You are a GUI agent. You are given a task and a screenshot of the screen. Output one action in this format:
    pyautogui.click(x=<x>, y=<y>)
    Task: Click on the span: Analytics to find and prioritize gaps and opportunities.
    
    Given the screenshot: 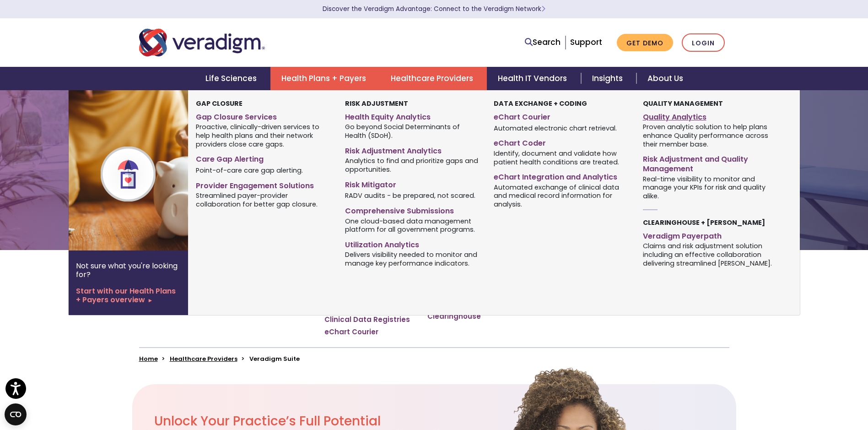 What is the action you would take?
    pyautogui.click(x=412, y=165)
    